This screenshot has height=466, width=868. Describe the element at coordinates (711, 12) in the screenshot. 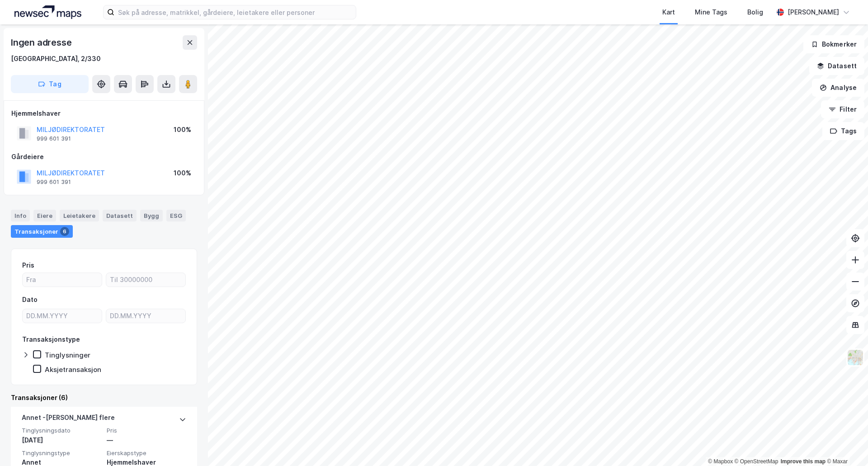

I see `div: Mine Tags` at that location.